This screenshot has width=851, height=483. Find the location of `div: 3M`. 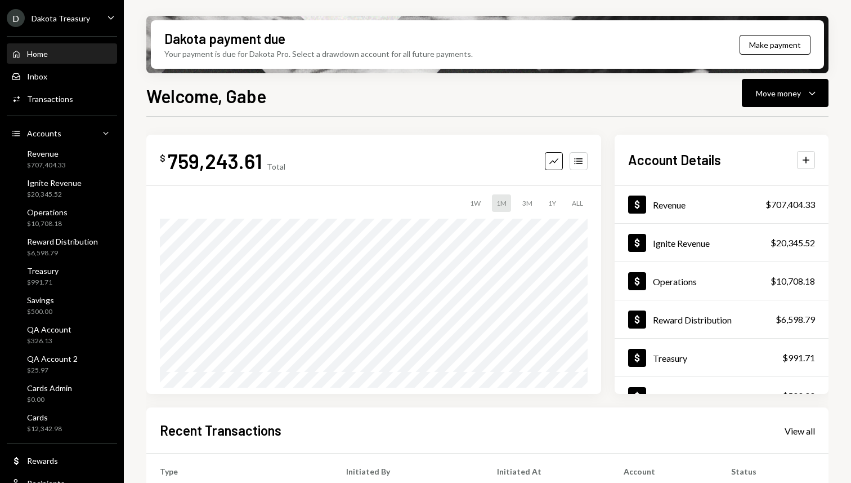

div: 3M is located at coordinates (528, 203).